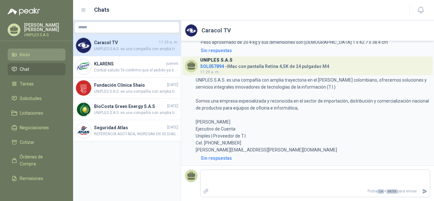 This screenshot has width=434, height=201. What do you see at coordinates (37, 55) in the screenshot?
I see `a: Inicio` at bounding box center [37, 55].